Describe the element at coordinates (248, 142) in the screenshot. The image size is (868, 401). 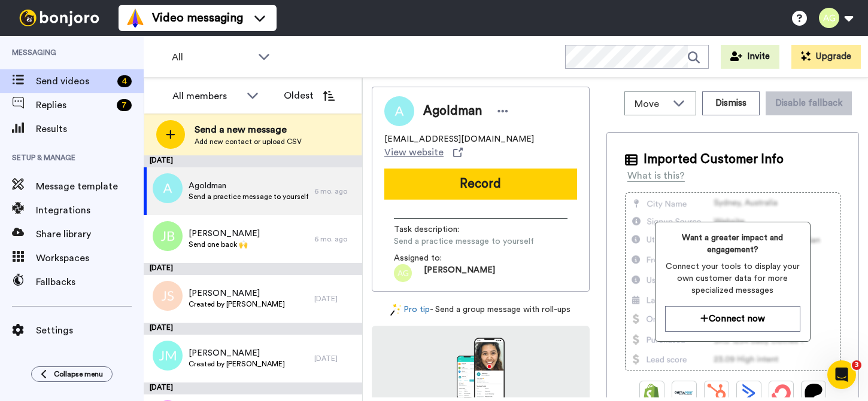
I see `span: Add new contact or upload CSV` at that location.